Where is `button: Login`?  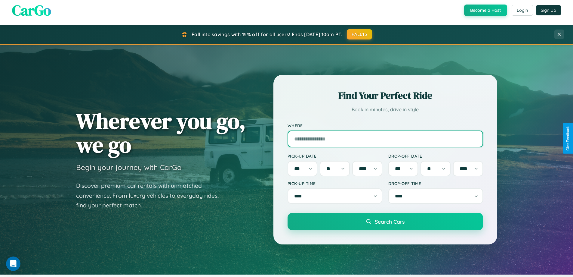
button: Login is located at coordinates (523, 10).